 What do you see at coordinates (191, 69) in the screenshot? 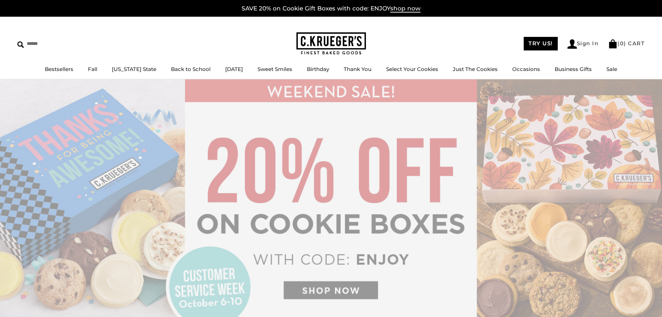
I see `a: Back to School` at bounding box center [191, 69].